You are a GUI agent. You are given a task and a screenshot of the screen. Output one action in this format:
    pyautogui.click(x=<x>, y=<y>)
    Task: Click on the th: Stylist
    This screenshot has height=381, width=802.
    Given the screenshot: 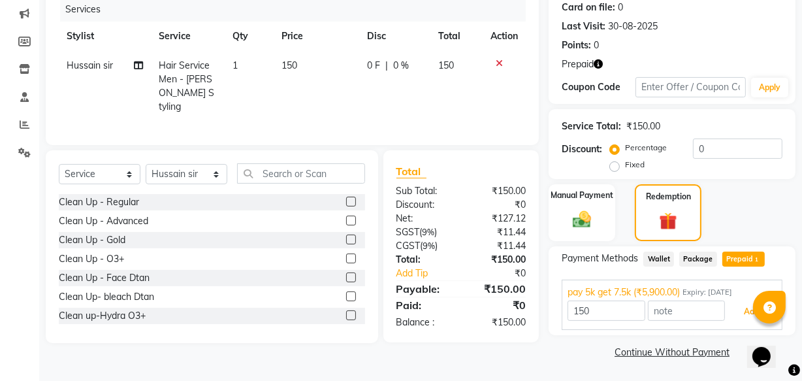 What is the action you would take?
    pyautogui.click(x=105, y=36)
    